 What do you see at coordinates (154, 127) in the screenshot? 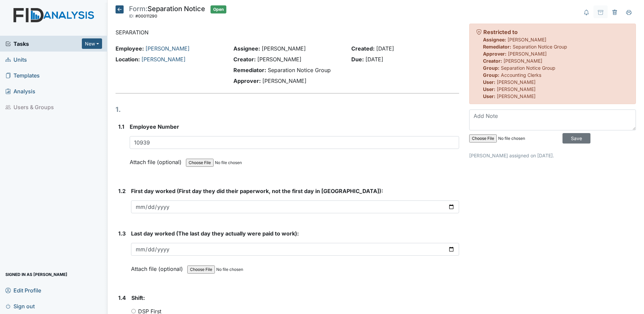
I see `span: Employee Number` at bounding box center [154, 127].